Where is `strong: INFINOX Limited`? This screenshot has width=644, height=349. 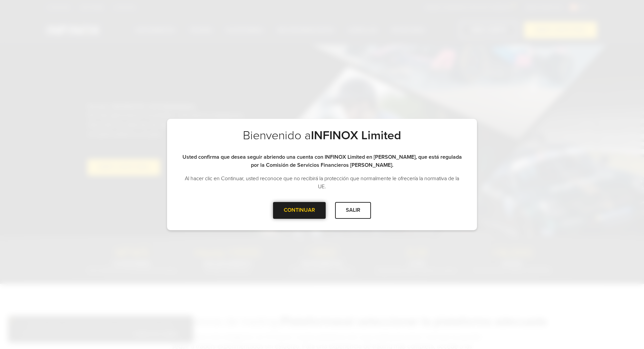
strong: INFINOX Limited is located at coordinates (355, 135).